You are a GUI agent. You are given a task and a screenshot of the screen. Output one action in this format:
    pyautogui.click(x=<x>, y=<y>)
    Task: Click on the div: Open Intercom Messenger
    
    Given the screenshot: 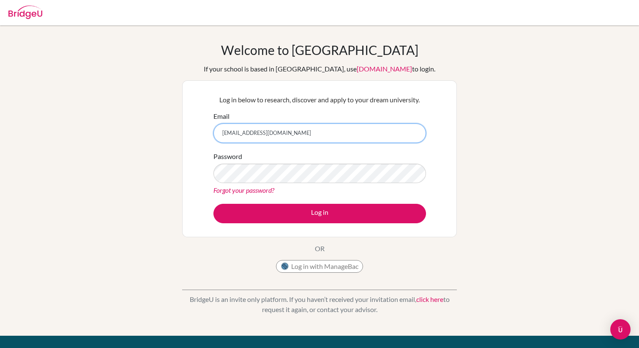 What is the action you would take?
    pyautogui.click(x=621, y=329)
    